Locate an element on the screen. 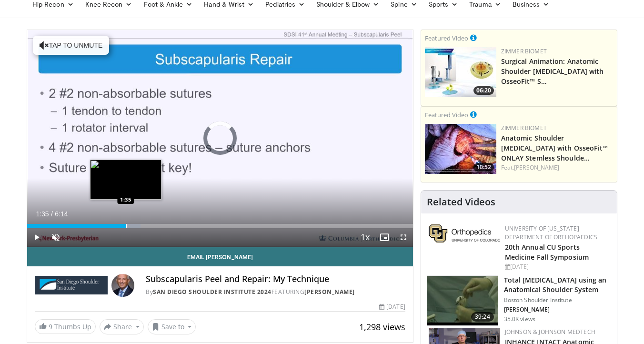 Image resolution: width=644 pixels, height=344 pixels. button: Share is located at coordinates (122, 327).